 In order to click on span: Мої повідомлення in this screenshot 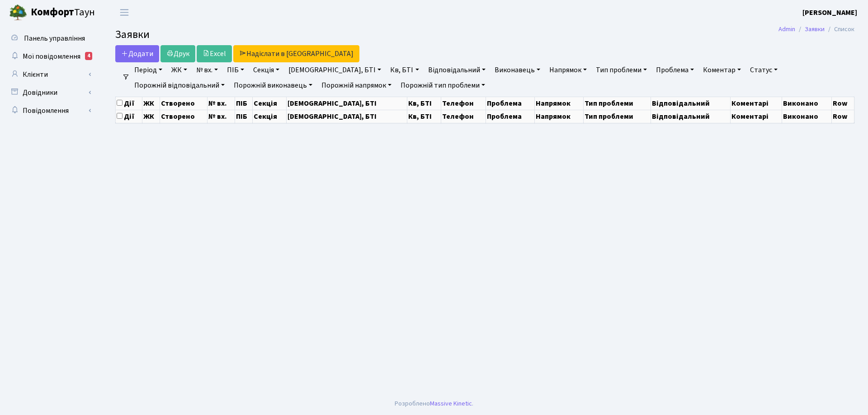, I will do `click(52, 56)`.